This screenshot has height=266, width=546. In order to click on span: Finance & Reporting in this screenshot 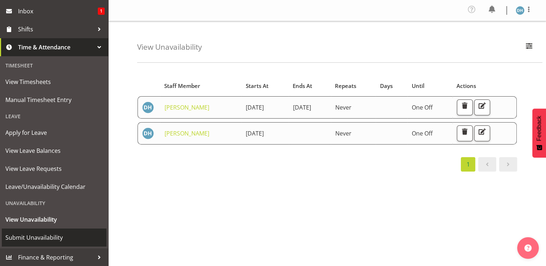, I will do `click(56, 258)`.